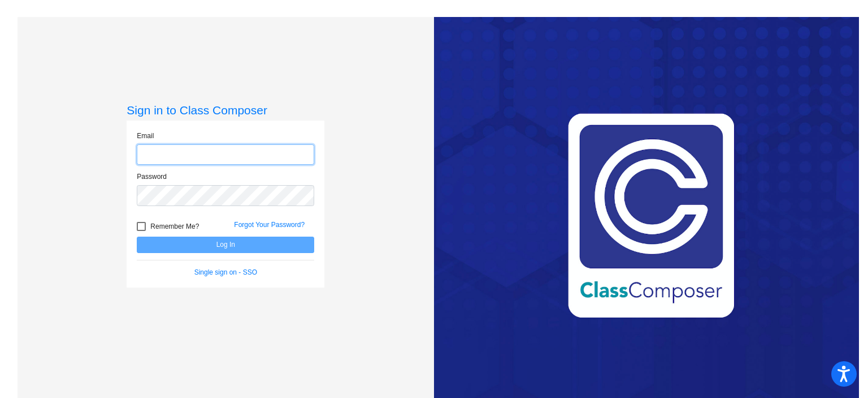 The image size is (868, 398). Describe the element at coordinates (269, 225) in the screenshot. I see `a: Forgot Your Password?` at that location.